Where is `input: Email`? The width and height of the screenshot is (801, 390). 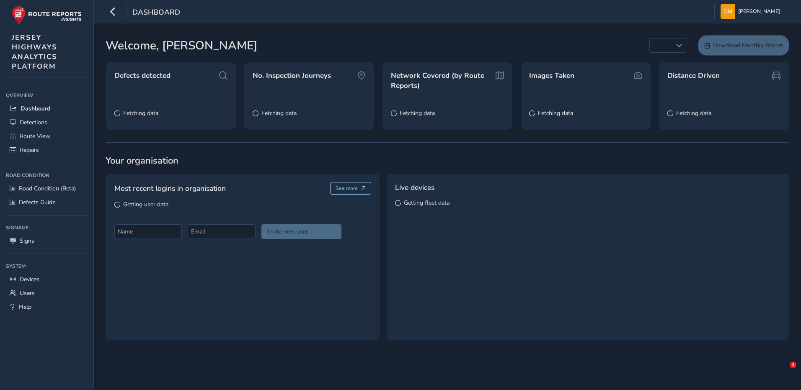
input: Email is located at coordinates (221, 232).